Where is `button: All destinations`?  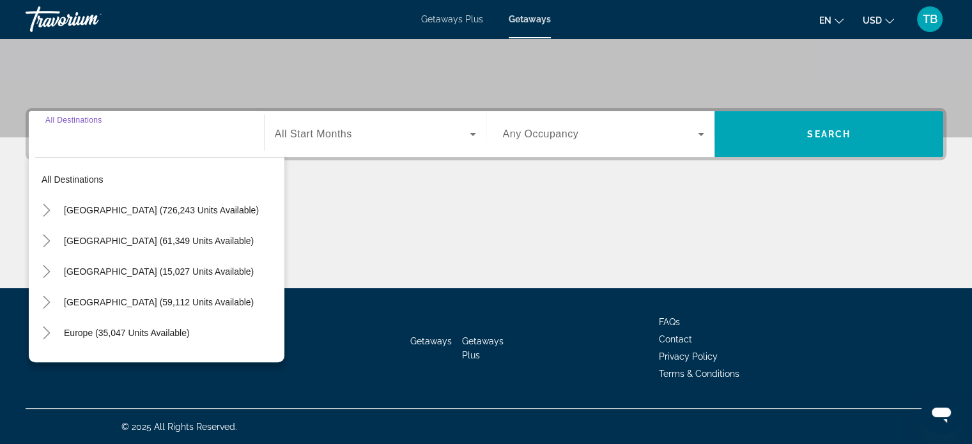 button: All destinations is located at coordinates (160, 180).